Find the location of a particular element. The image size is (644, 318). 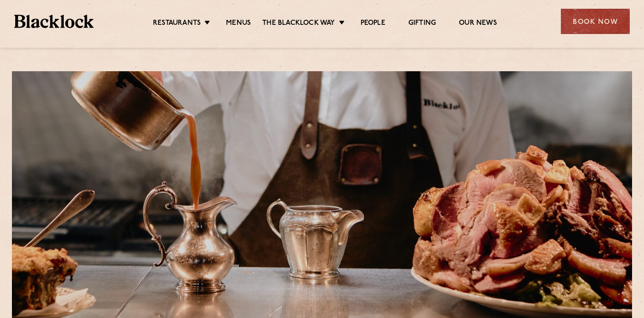

img: BL_Textured_Logo-footer-cropped.svg is located at coordinates (54, 21).